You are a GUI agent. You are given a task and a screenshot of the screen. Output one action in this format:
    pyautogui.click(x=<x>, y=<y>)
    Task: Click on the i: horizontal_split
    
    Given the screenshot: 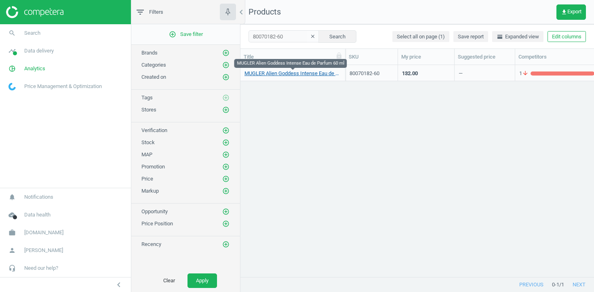 What is the action you would take?
    pyautogui.click(x=500, y=37)
    